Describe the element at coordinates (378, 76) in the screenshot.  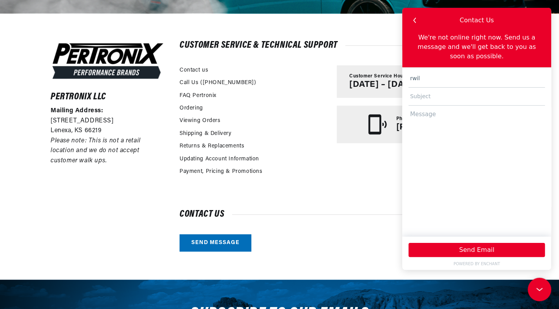
I see `span: Customer Service Hours` at that location.